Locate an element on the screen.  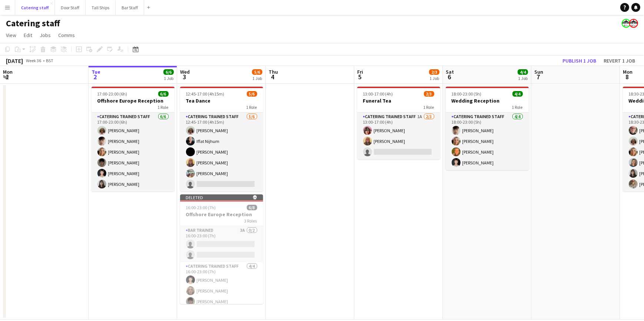
h3: Tea Dance is located at coordinates (221, 101).